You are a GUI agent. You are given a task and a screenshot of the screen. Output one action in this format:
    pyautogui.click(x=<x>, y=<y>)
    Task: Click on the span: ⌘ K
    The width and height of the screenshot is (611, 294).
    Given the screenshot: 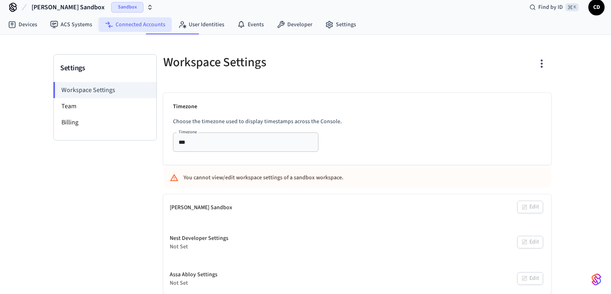 What is the action you would take?
    pyautogui.click(x=572, y=7)
    